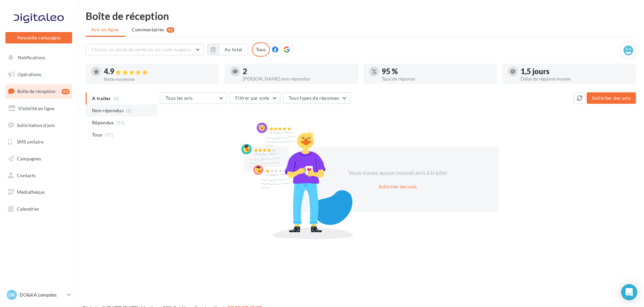 This screenshot has height=307, width=644. What do you see at coordinates (39, 125) in the screenshot?
I see `a: Sollicitation d'avis` at bounding box center [39, 125].